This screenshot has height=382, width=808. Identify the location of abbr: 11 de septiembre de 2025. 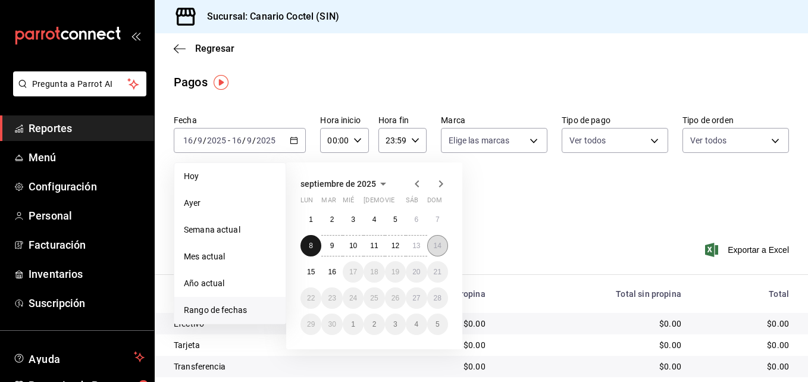
(374, 246).